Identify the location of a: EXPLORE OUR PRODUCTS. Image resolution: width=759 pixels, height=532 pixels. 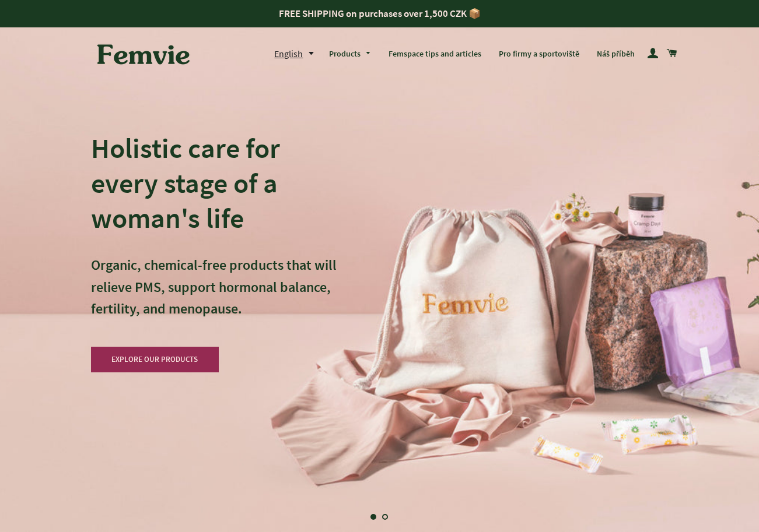
(155, 360).